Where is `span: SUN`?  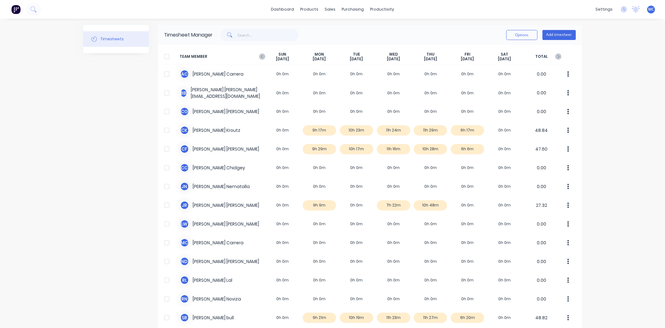
span: SUN is located at coordinates (282, 54).